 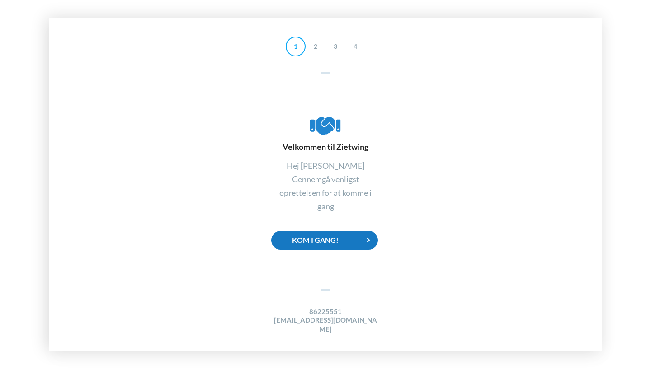 What do you see at coordinates (324, 240) in the screenshot?
I see `div: Kom i gang!` at bounding box center [324, 240].